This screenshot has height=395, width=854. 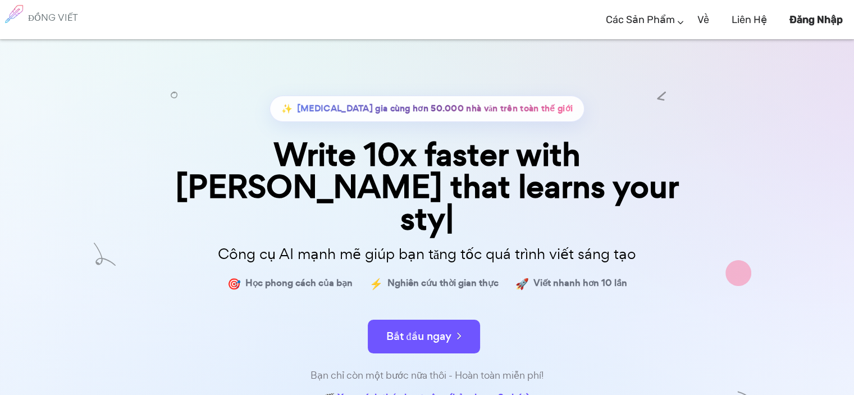 What do you see at coordinates (816, 20) in the screenshot?
I see `font: Đăng nhập` at bounding box center [816, 20].